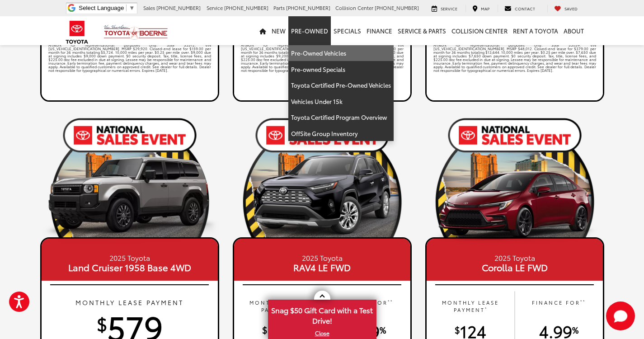 This screenshot has height=339, width=644. I want to click on a: Rent a Toyota, so click(535, 31).